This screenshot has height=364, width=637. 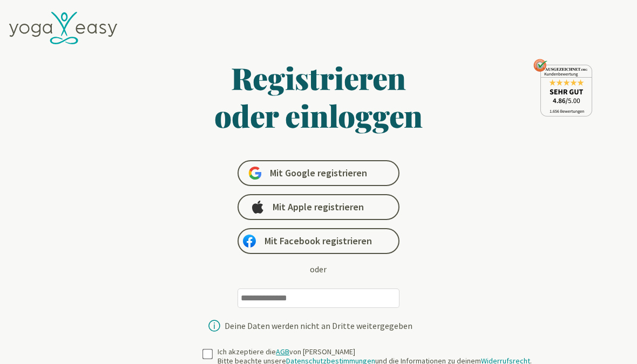 I want to click on div: Deine Daten werden nicht an Dritte weitergegeben, so click(x=319, y=326).